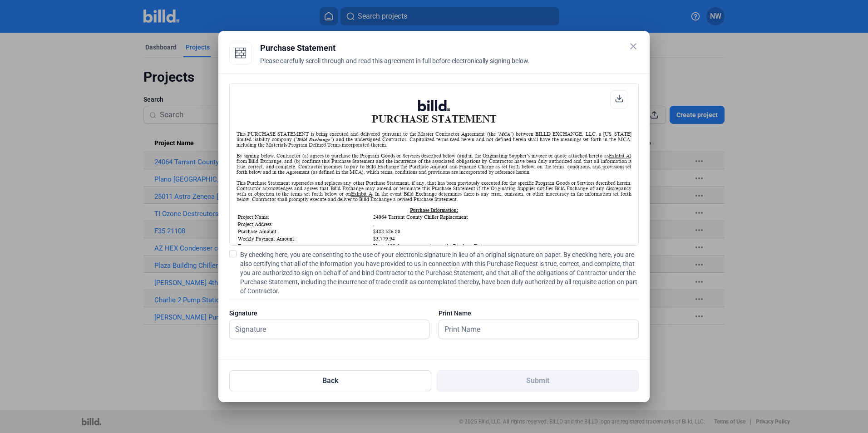 The height and width of the screenshot is (433, 868). I want to click on td: Weekly Payment Amount:, so click(305, 239).